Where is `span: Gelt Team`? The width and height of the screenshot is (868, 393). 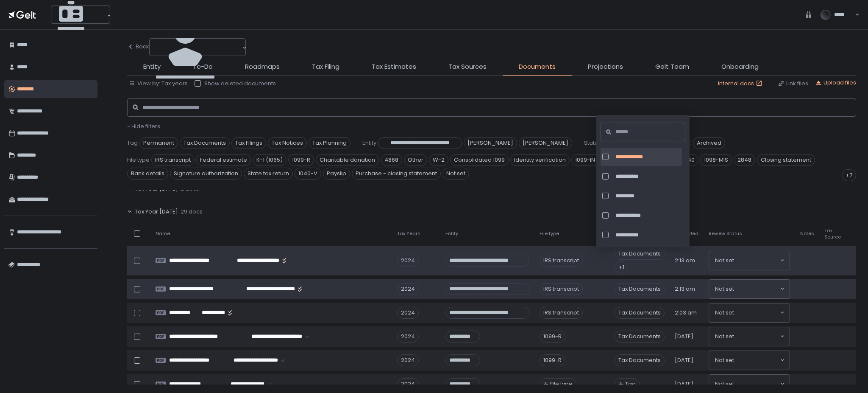 span: Gelt Team is located at coordinates (672, 67).